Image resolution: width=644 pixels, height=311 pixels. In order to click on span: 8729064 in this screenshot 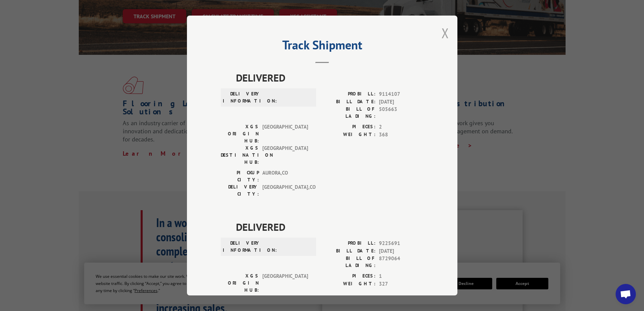, I will do `click(401, 262)`.